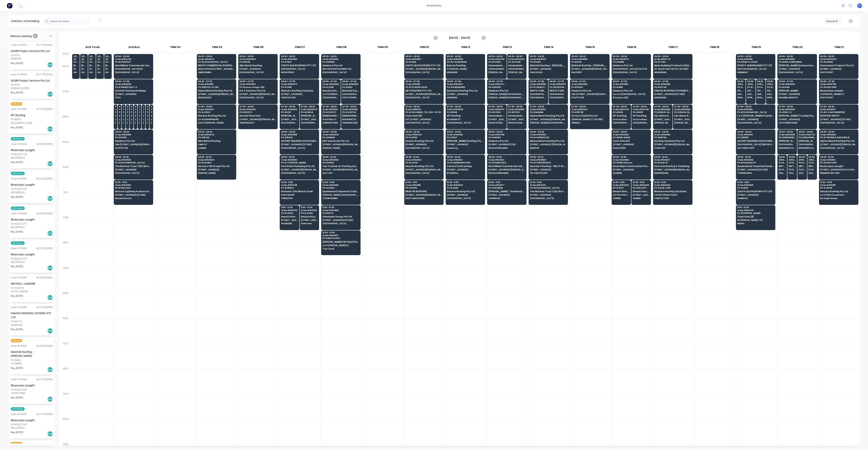 The image size is (868, 450). I want to click on span: Order # 194928, so click(548, 59).